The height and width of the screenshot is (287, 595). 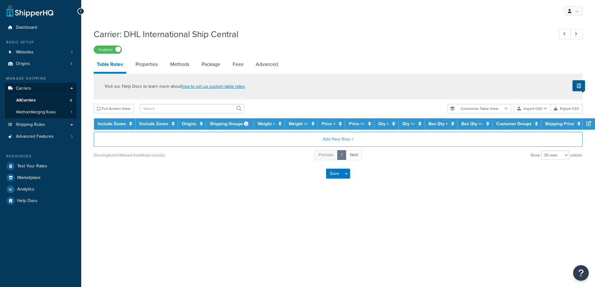 I want to click on a: Websites1, so click(x=41, y=52).